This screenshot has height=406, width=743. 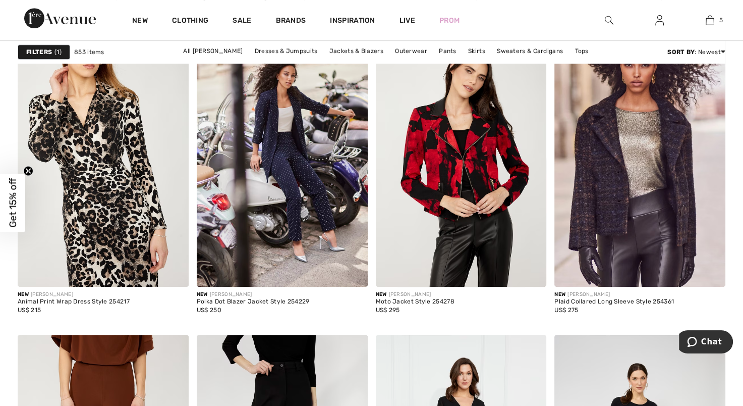 What do you see at coordinates (640, 158) in the screenshot?
I see `a: Plaid Collared Long Sleeve Style 254361. Navy/copper` at bounding box center [640, 158].